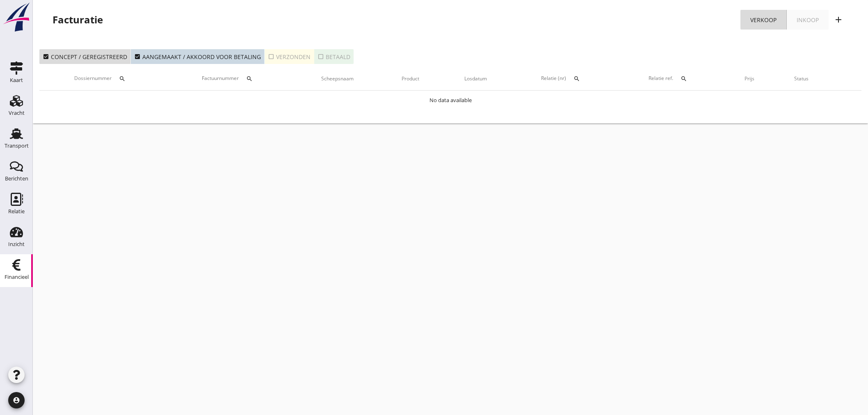 The image size is (868, 415). I want to click on i: add, so click(839, 20).